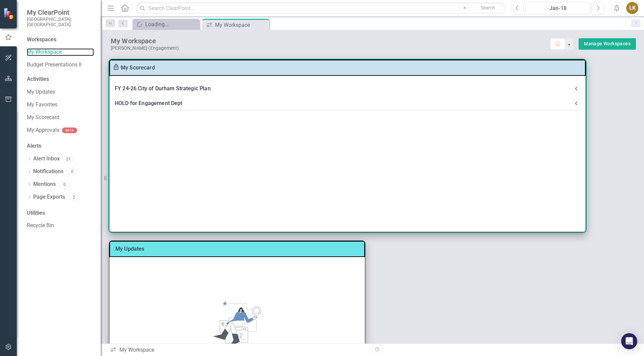  What do you see at coordinates (48, 171) in the screenshot?
I see `a: Notifications` at bounding box center [48, 171].